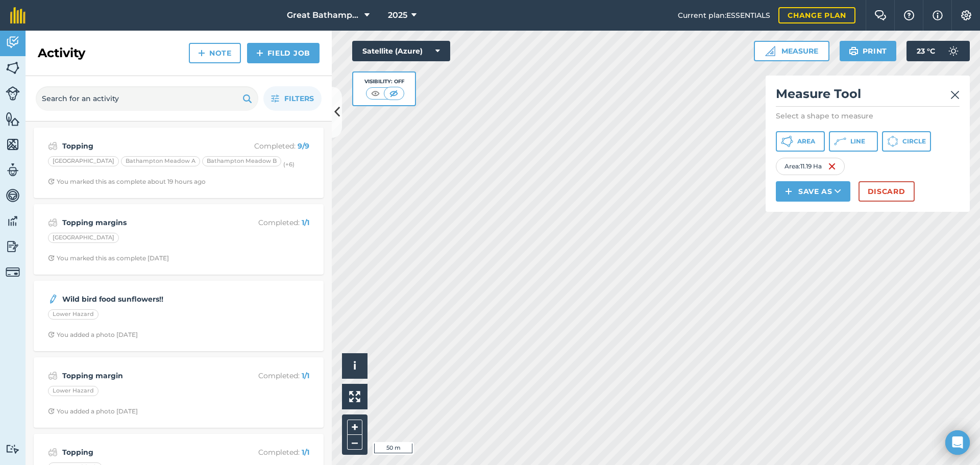  Describe the element at coordinates (926, 51) in the screenshot. I see `span: 23 ° C` at that location.